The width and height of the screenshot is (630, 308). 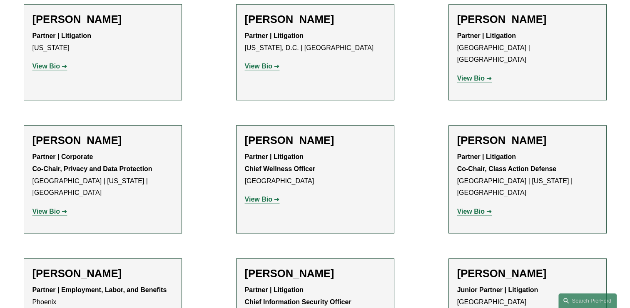 What do you see at coordinates (507, 163) in the screenshot?
I see `strong: Partner | Litigation Co-Chair, Class Action Defense` at bounding box center [507, 163].